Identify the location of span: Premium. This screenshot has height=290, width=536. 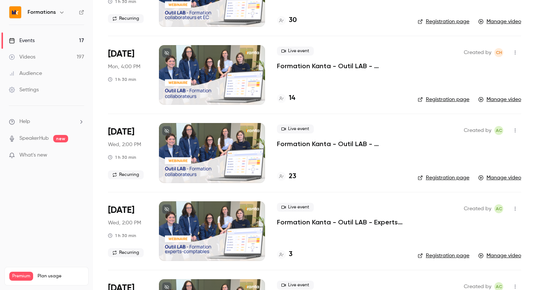
(21, 276).